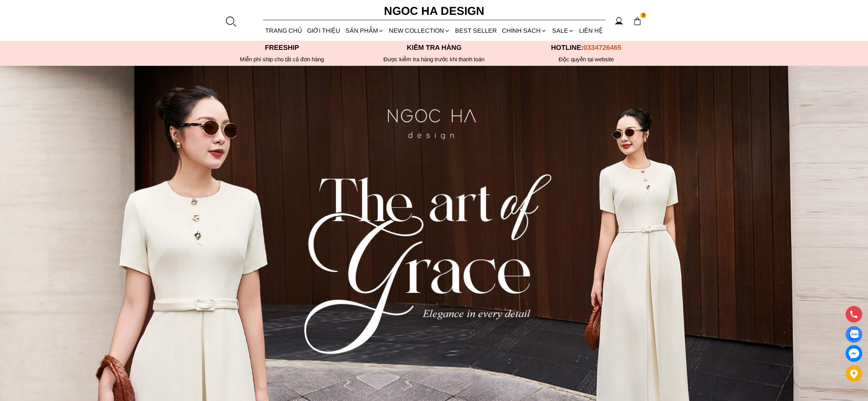  Describe the element at coordinates (324, 30) in the screenshot. I see `a: GIỚI THIỆU` at that location.